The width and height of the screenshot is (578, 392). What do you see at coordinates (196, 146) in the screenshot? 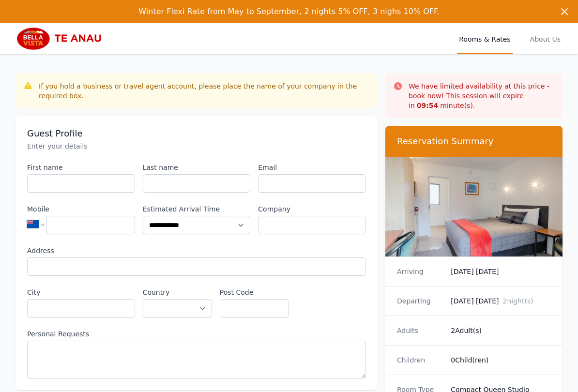
I see `p: Enter your details` at bounding box center [196, 146].